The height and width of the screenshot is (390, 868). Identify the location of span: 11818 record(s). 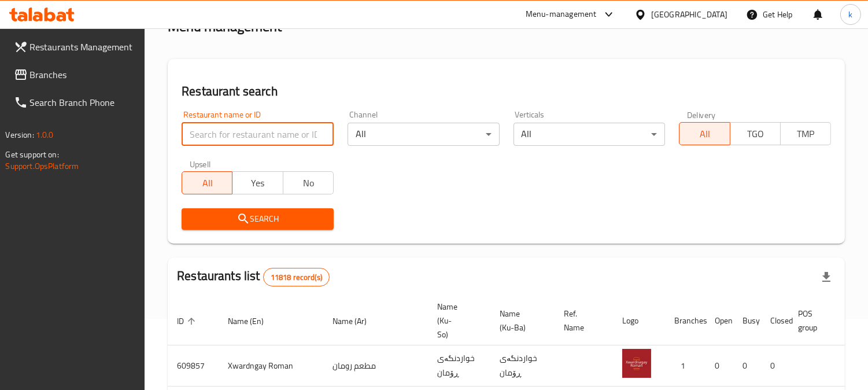
(296, 277).